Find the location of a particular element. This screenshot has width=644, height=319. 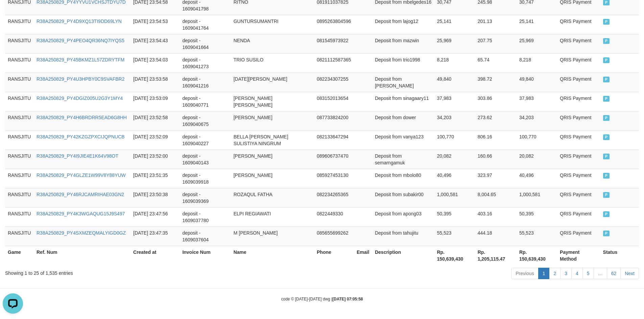

td: Deposit from apong03 is located at coordinates (403, 217).